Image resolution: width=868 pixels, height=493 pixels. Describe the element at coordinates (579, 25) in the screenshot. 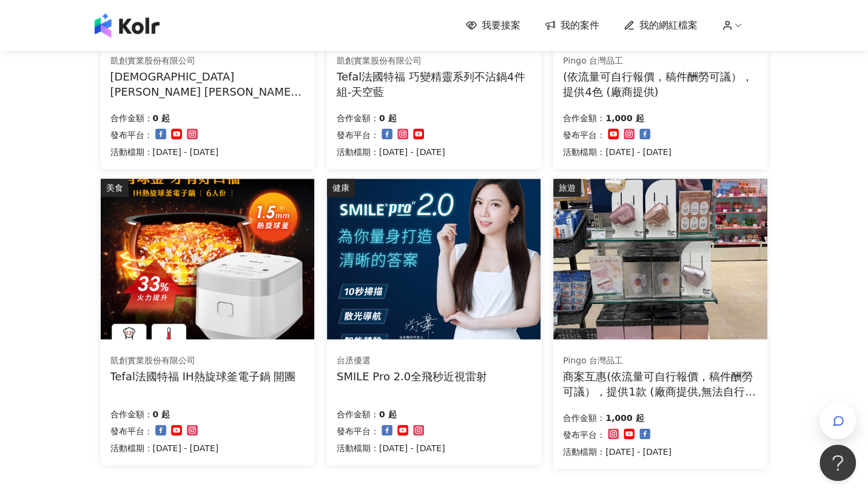

I see `span: 我的案件` at that location.